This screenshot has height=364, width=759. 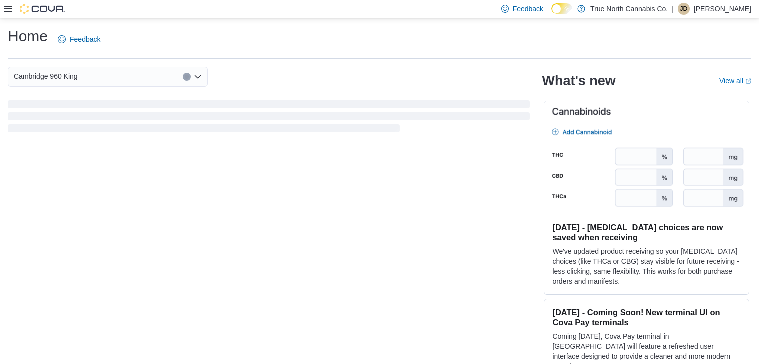 What do you see at coordinates (562, 8) in the screenshot?
I see `input: Dark Mode` at bounding box center [562, 8].